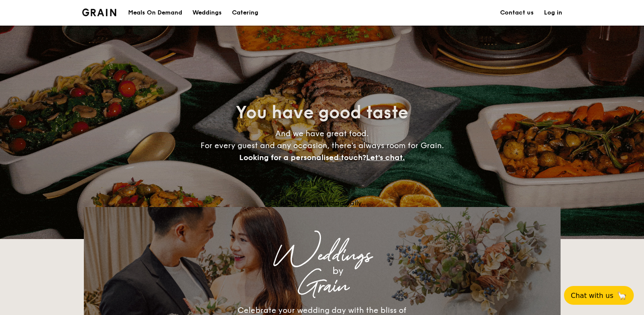 This screenshot has height=315, width=644. Describe the element at coordinates (322, 256) in the screenshot. I see `div: Weddings` at that location.